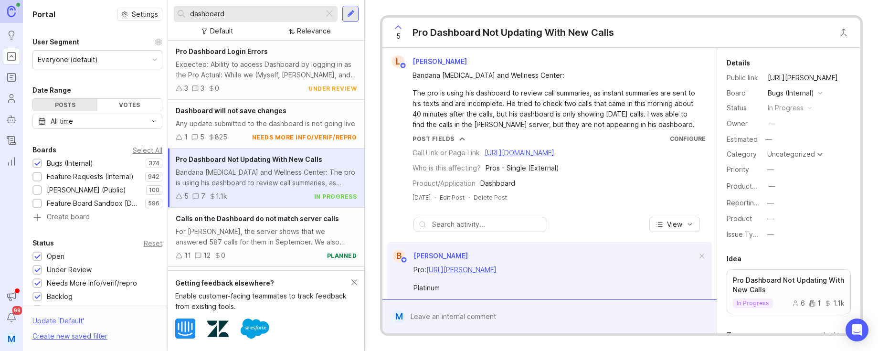  Describe the element at coordinates (675, 224) in the screenshot. I see `span: View` at that location.